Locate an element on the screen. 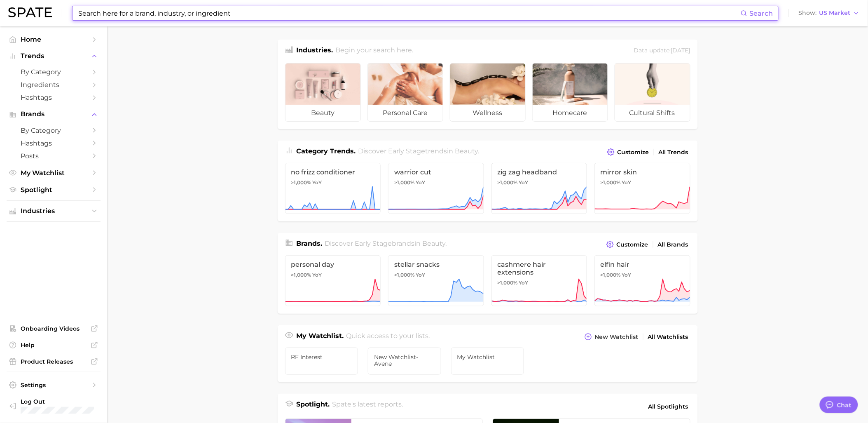 The height and width of the screenshot is (423, 868). a: All Trends is located at coordinates (673, 152).